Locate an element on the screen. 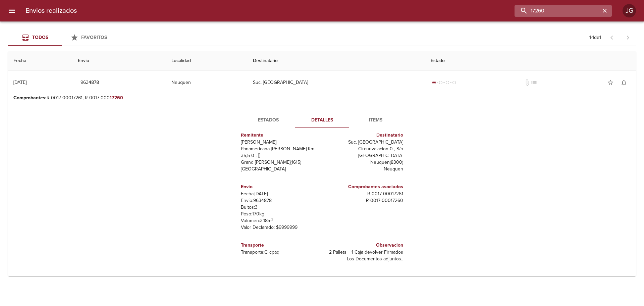 The width and height of the screenshot is (644, 306). p: Neuquen ( 8300 ) is located at coordinates (364, 162).